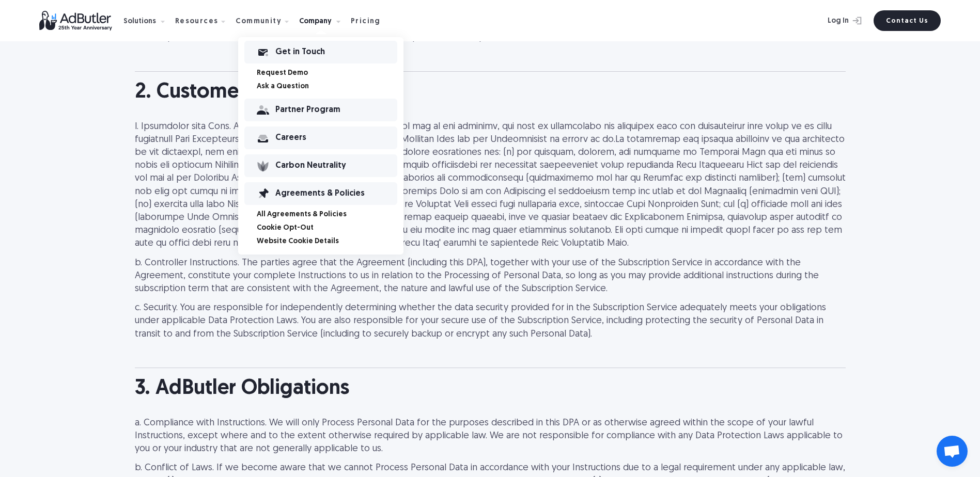 This screenshot has width=980, height=477. Describe the element at coordinates (952, 451) in the screenshot. I see `div: Open chat` at that location.